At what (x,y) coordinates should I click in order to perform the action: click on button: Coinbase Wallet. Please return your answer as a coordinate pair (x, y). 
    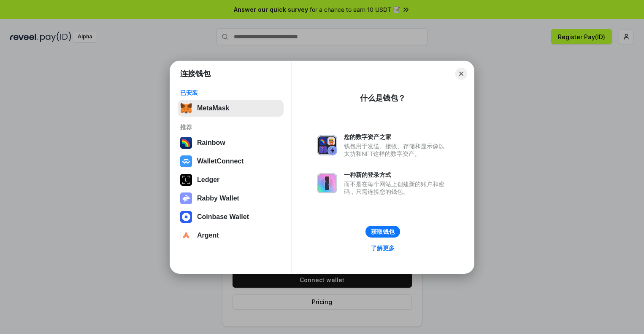
    Looking at the image, I should click on (231, 217).